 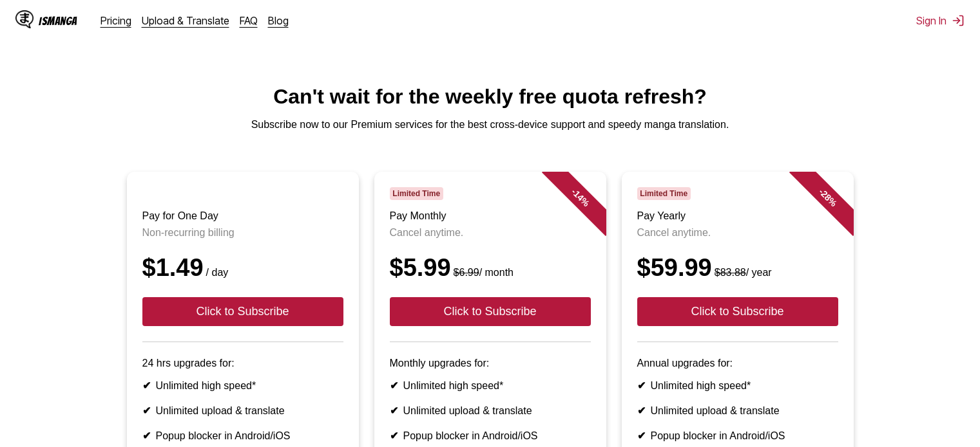 I want to click on p: Non-recurring billing, so click(x=243, y=233).